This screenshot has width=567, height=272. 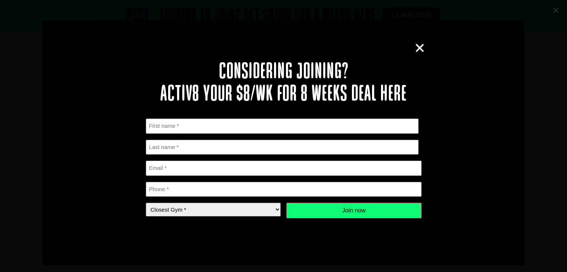 I want to click on input: Phone *, so click(x=284, y=189).